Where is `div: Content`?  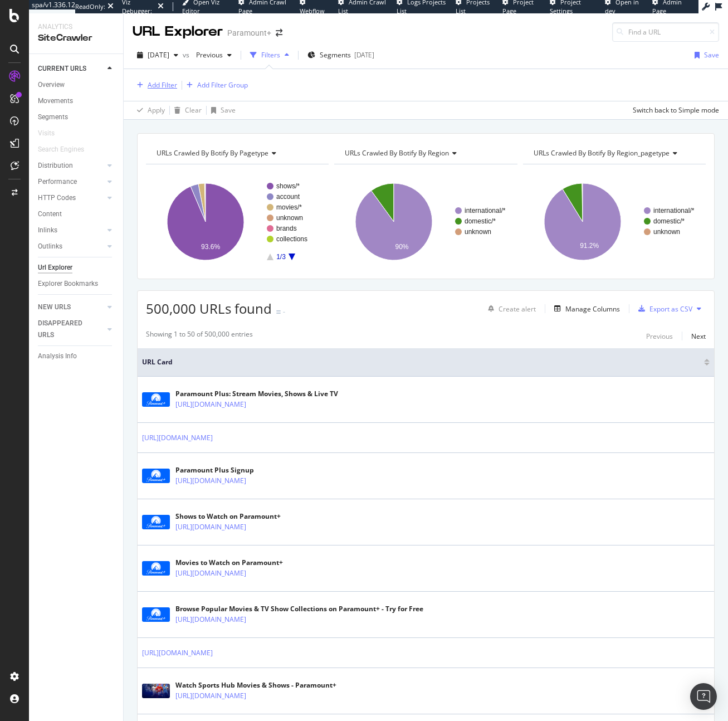
div: Content is located at coordinates (50, 214).